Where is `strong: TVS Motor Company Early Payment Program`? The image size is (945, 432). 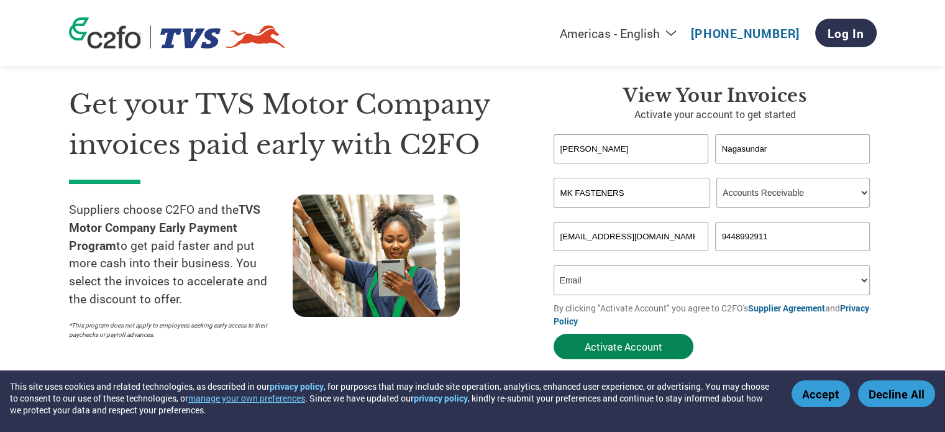 strong: TVS Motor Company Early Payment Program is located at coordinates (165, 227).